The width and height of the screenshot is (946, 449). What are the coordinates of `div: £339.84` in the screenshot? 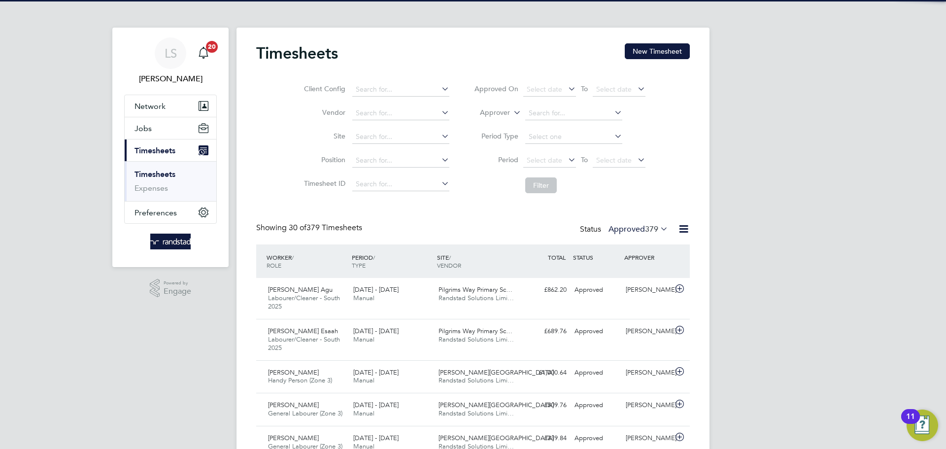 It's located at (545, 438).